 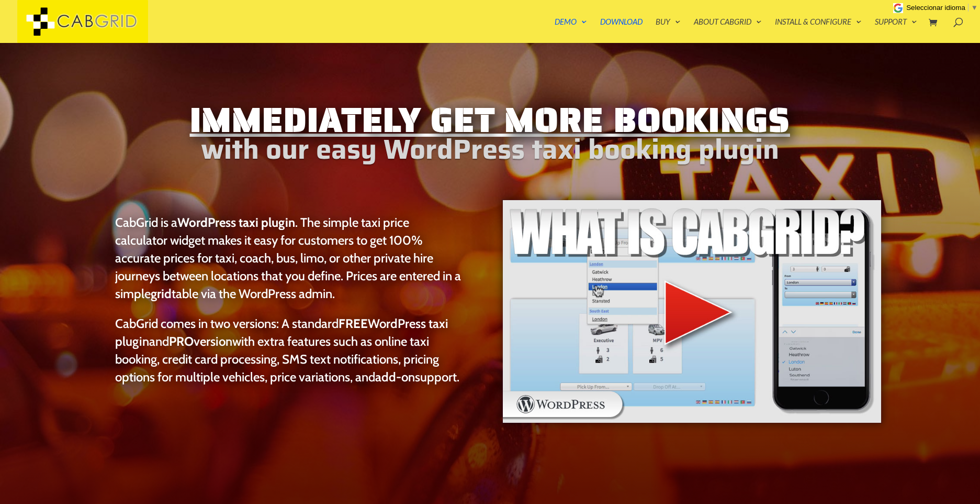 What do you see at coordinates (728, 31) in the screenshot?
I see `a: About CabGrid` at bounding box center [728, 31].